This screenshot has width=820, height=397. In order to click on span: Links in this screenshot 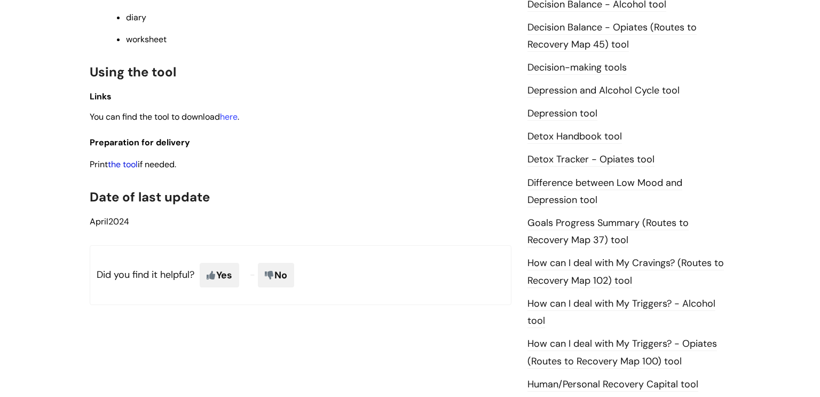, I will do `click(100, 96)`.